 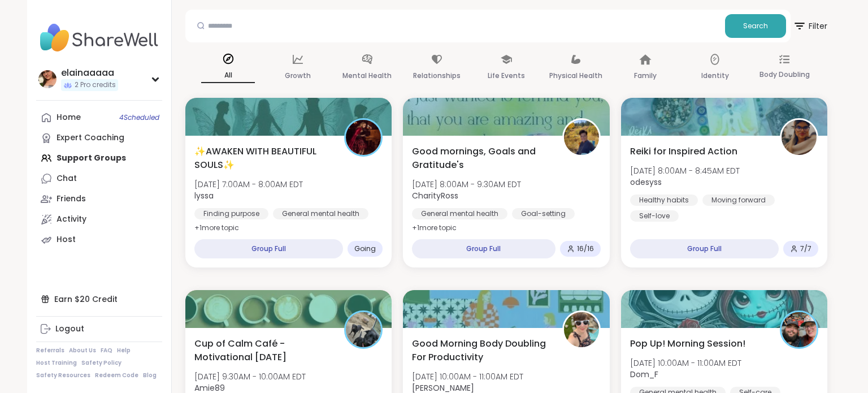 What do you see at coordinates (543, 214) in the screenshot?
I see `div: Goal-setting` at bounding box center [543, 214].